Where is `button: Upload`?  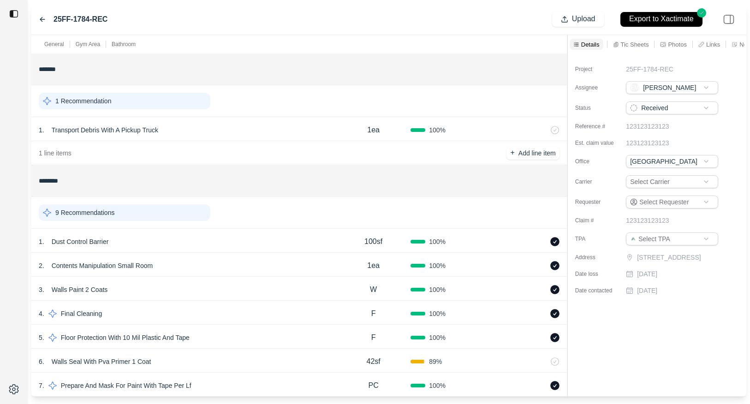
button: Upload is located at coordinates (578, 19).